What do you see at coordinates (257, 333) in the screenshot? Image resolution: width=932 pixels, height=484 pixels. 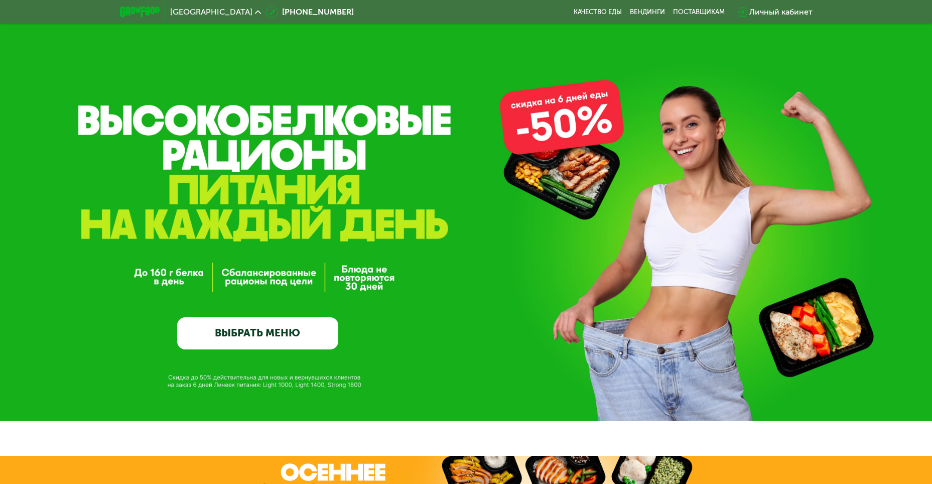 I see `a: ВЫБРАТЬ МЕНЮ` at bounding box center [257, 333].